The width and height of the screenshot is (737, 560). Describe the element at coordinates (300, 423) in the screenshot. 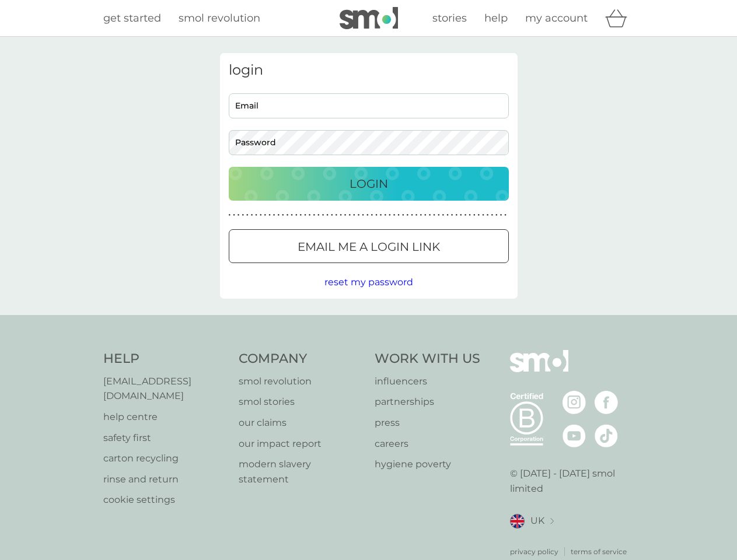

I see `p: our claims` at that location.